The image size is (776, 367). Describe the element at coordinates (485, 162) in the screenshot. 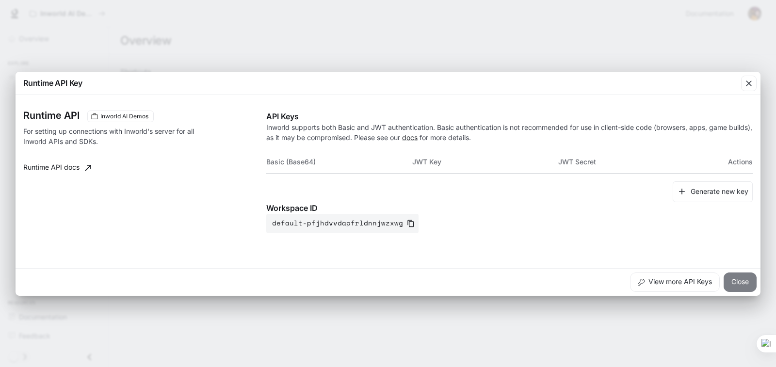

I see `th: JWT Key` at that location.